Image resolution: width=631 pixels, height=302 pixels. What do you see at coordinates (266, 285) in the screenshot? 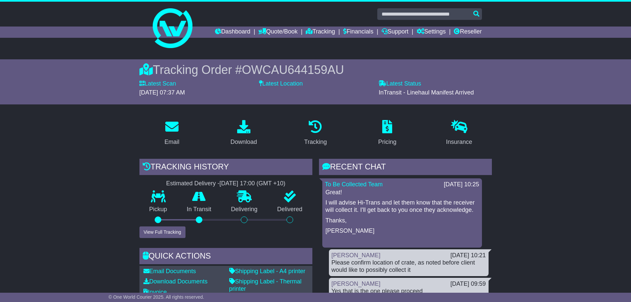
I see `a: Shipping Label - Thermal printer` at bounding box center [266, 285].